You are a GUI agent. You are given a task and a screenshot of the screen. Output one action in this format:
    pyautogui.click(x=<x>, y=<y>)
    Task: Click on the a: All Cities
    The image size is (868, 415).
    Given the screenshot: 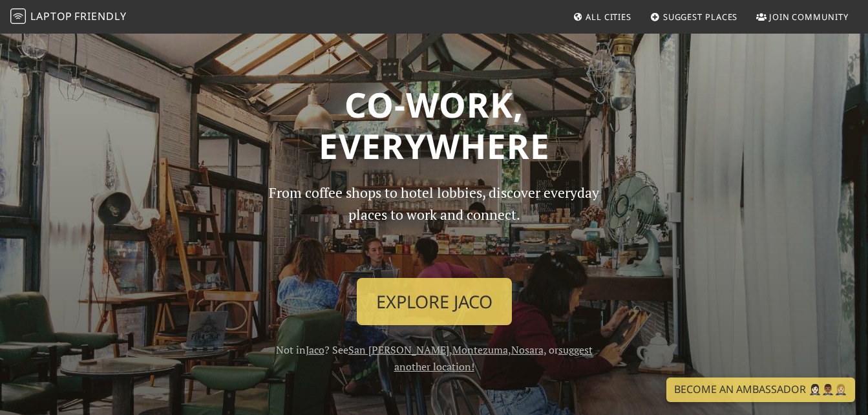 What is the action you would take?
    pyautogui.click(x=602, y=17)
    